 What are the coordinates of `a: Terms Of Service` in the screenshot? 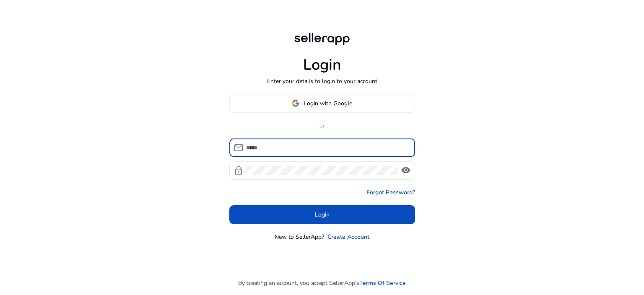 It's located at (382, 282).